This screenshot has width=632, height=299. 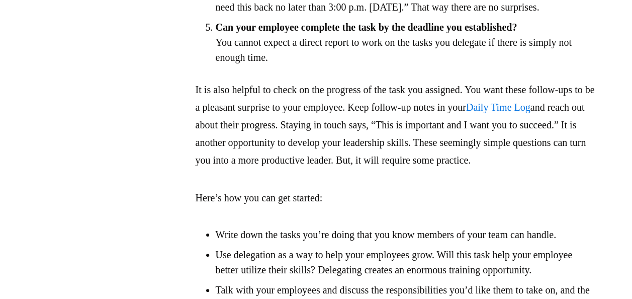 I want to click on p: It is also helpful to check on the progress of the task you assigned. You want these follow-ups t..., so click(x=397, y=125).